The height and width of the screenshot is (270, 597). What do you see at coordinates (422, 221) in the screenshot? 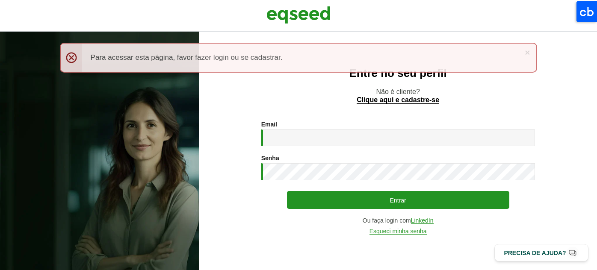
I see `a: LinkedIn` at bounding box center [422, 221].